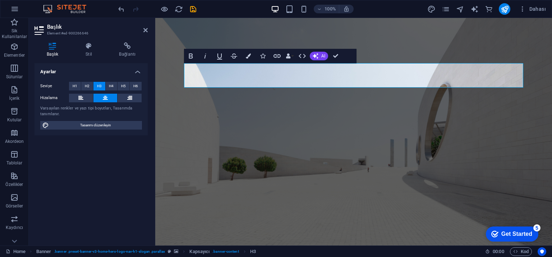  I want to click on div: Varsayılan renkler ve yazı tipi boyutları, Tasarımda tanımlanır., so click(91, 111).